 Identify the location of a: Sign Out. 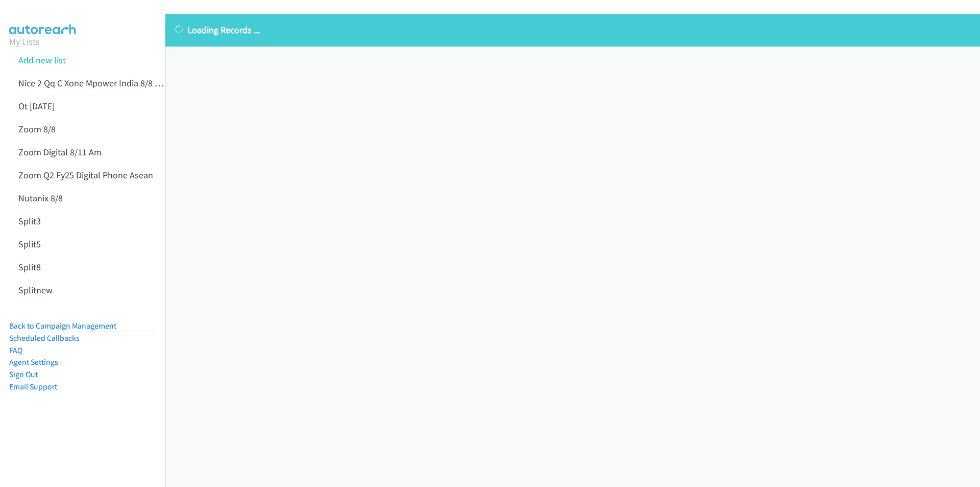
(23, 374).